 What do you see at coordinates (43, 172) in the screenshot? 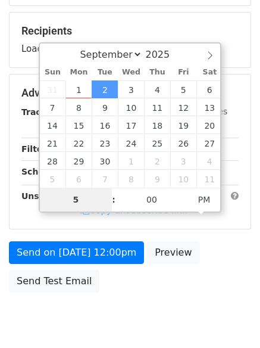
I see `strong: Schedule` at bounding box center [43, 172].